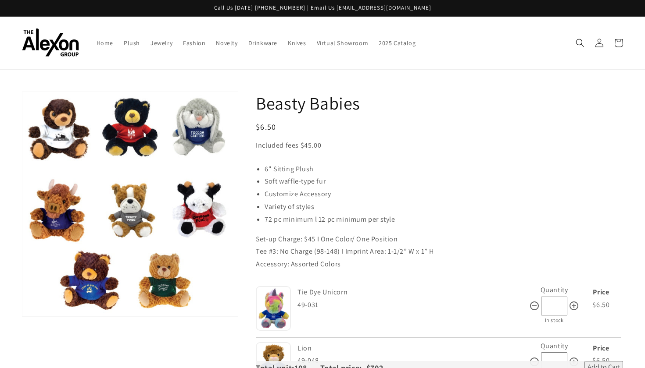 The width and height of the screenshot is (645, 368). I want to click on span: Plush, so click(132, 43).